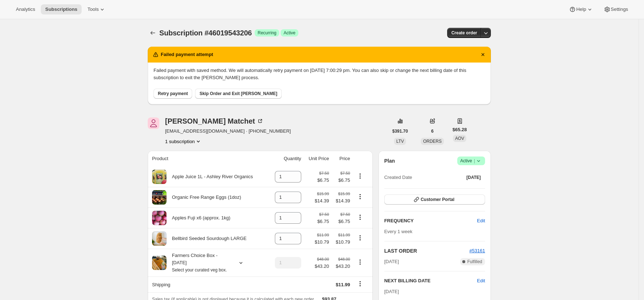 This screenshot has height=300, width=644. Describe the element at coordinates (267, 33) in the screenshot. I see `span: Recurring` at that location.